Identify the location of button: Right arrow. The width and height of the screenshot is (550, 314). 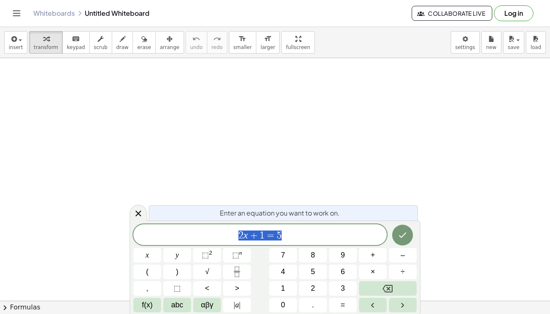
(403, 305).